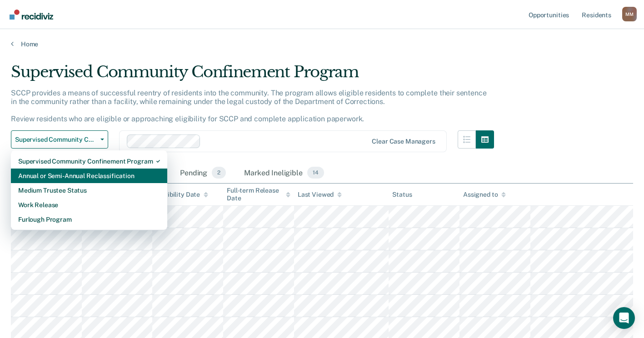 The width and height of the screenshot is (644, 338). I want to click on div: Clear case managers, so click(403, 141).